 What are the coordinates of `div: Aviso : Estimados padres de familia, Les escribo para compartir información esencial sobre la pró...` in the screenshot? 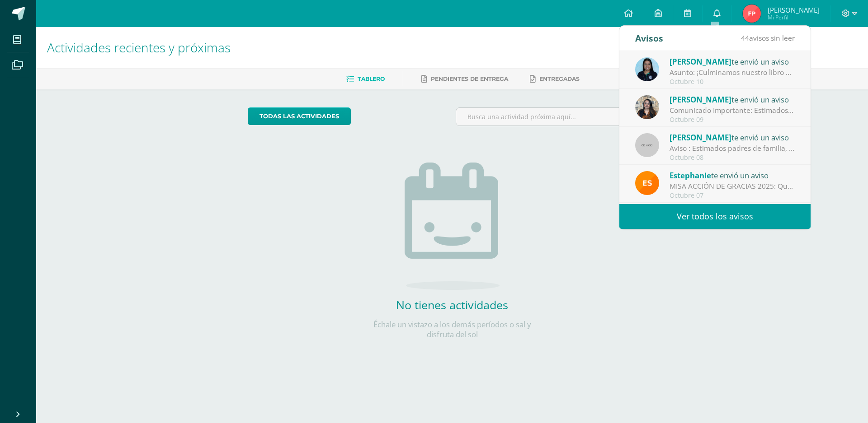 It's located at (732, 148).